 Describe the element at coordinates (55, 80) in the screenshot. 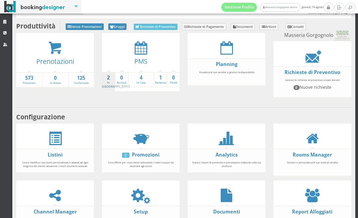

I see `a: 0In Attesa` at that location.